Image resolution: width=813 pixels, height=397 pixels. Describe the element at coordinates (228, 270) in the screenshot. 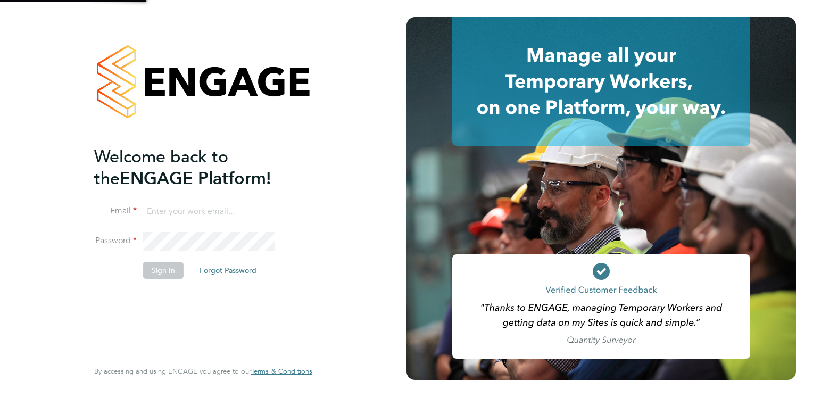

I see `button: Forgot Password` at that location.